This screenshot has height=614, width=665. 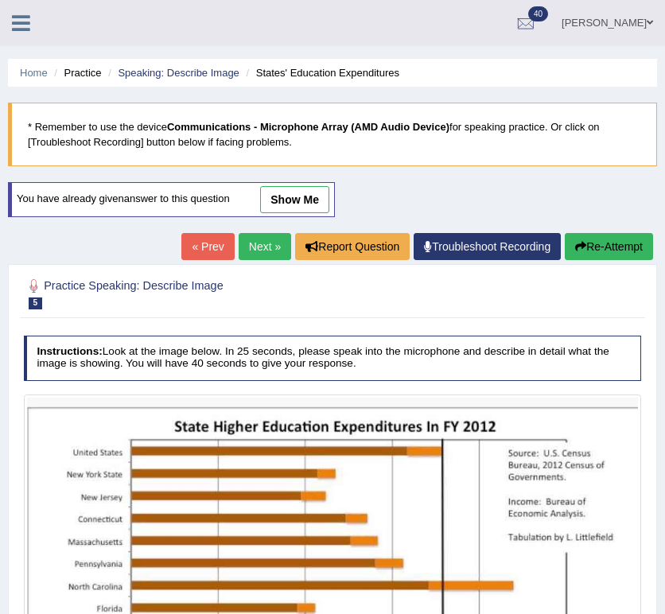 I want to click on a: show me, so click(x=294, y=200).